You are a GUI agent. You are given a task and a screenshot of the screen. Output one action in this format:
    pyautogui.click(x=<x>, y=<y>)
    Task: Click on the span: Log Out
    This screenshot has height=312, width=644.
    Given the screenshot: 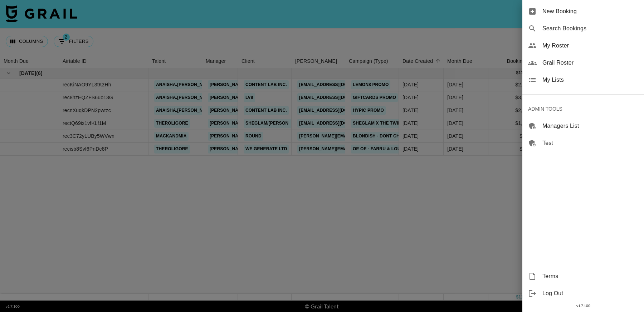 What is the action you would take?
    pyautogui.click(x=590, y=293)
    